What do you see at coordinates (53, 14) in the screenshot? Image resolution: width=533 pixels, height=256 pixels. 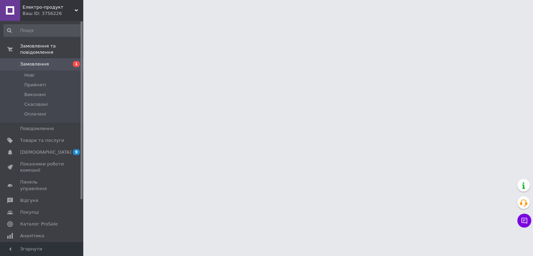 I see `div: Ваш ID: 3756226` at bounding box center [53, 14].